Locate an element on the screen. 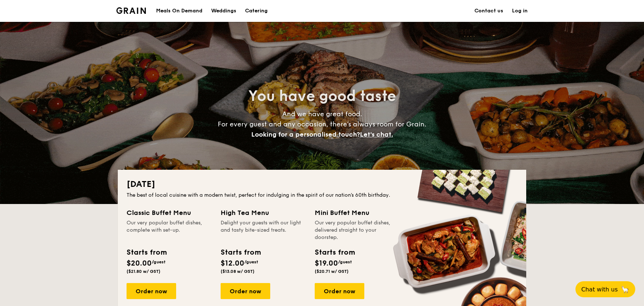  span: $20.00 is located at coordinates (139, 264).